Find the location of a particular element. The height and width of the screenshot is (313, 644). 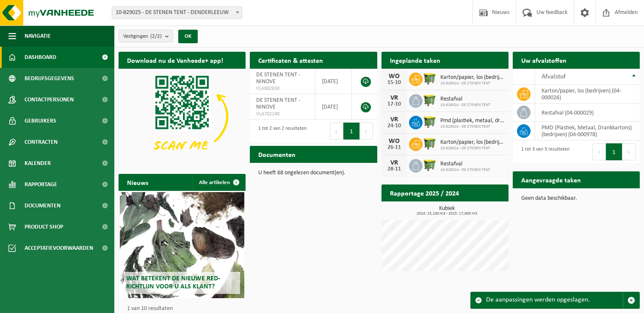

h2: Nieuws is located at coordinates (137, 182).